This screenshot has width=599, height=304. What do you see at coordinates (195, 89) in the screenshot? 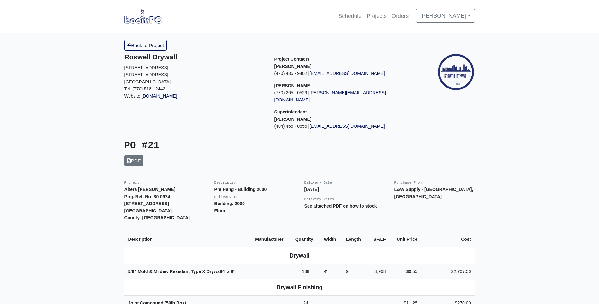
I see `p: Tel: (770) 518 - 2442` at bounding box center [195, 89].